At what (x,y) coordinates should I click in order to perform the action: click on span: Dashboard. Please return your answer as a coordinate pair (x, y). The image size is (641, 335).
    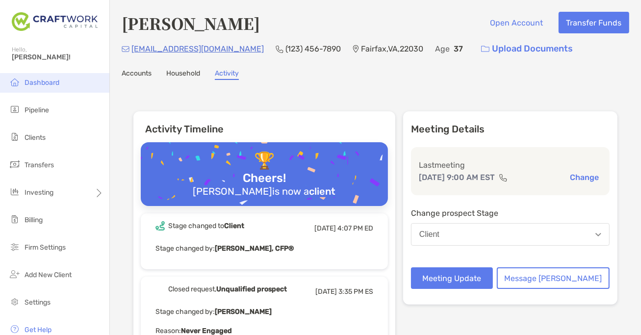
    Looking at the image, I should click on (42, 82).